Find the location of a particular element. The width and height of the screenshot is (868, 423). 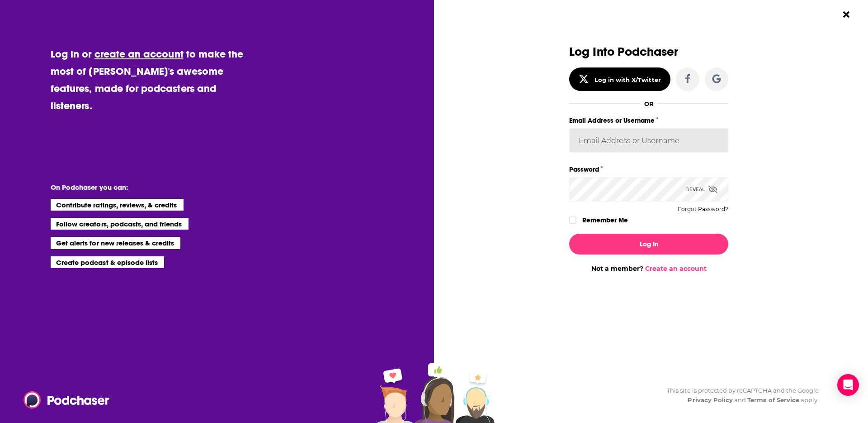

div: Reveal is located at coordinates (702, 189).